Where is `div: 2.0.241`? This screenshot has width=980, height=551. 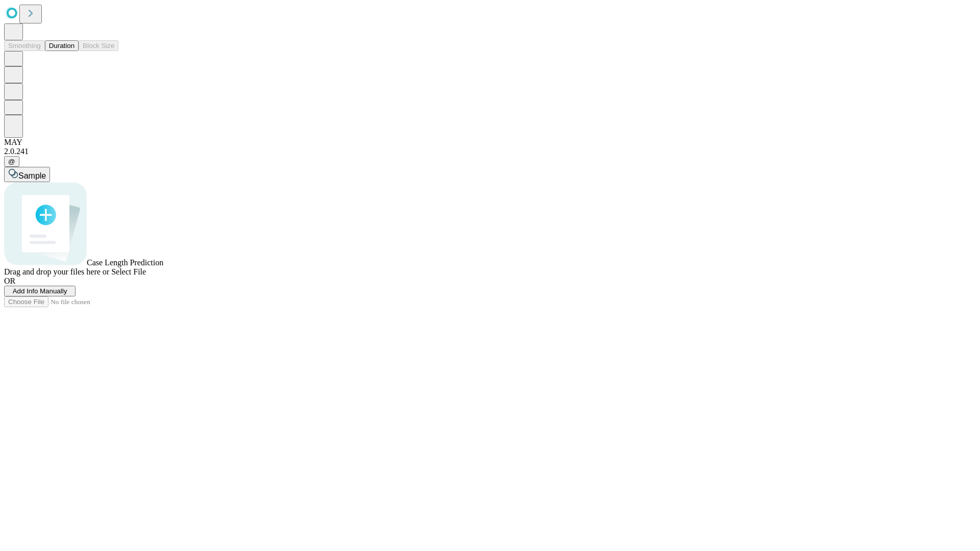 div: 2.0.241 is located at coordinates (490, 151).